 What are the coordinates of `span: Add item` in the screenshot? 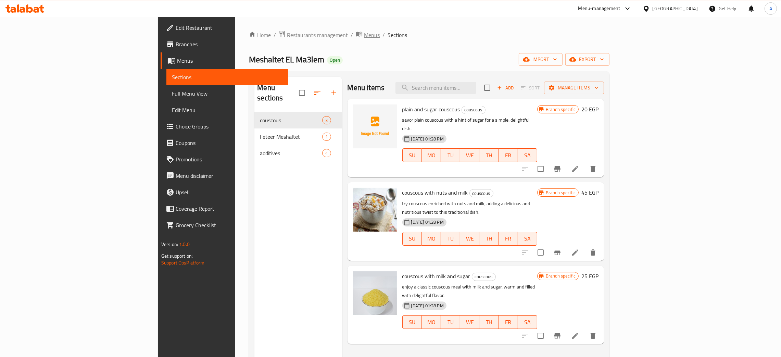 It's located at (505, 88).